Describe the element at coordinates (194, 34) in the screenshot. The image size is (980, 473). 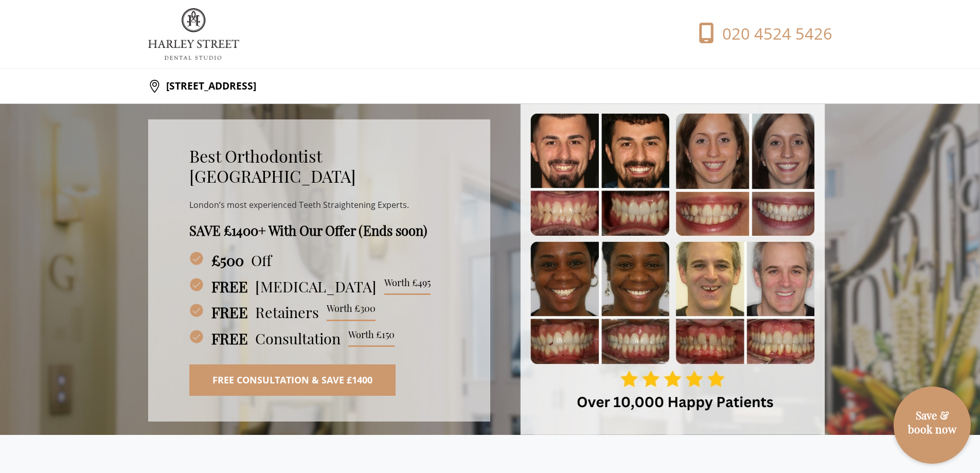
I see `img: logo.png` at that location.